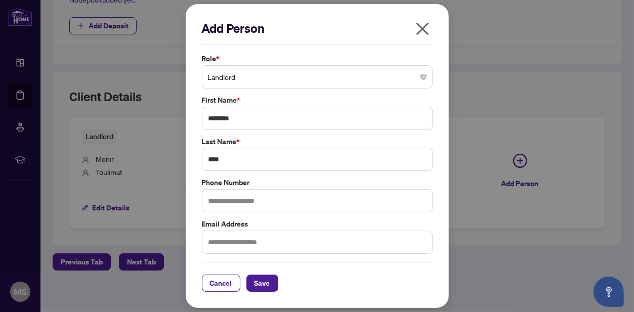 This screenshot has width=634, height=312. Describe the element at coordinates (262, 283) in the screenshot. I see `span: Save` at that location.